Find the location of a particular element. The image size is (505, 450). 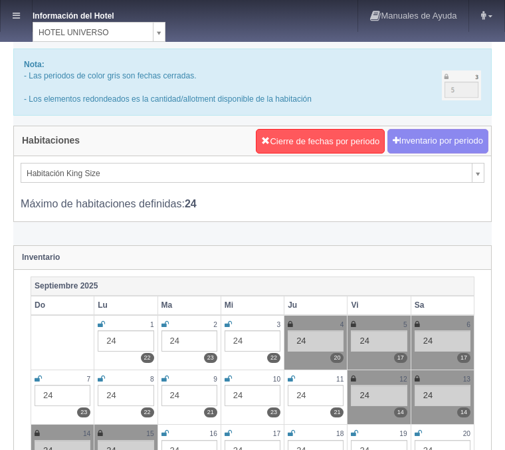

b: 24 is located at coordinates (191, 203).